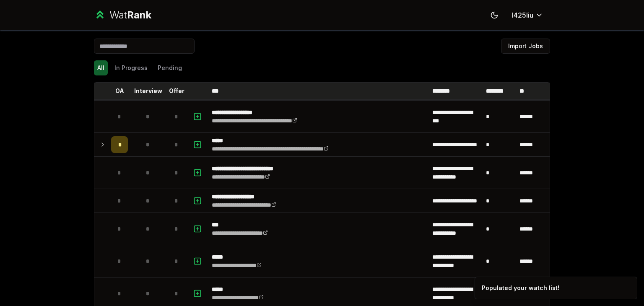 The width and height of the screenshot is (644, 306). What do you see at coordinates (525, 46) in the screenshot?
I see `button: Import Jobs` at bounding box center [525, 46].